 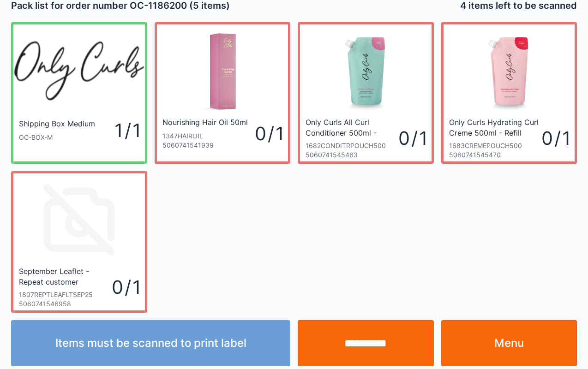 I want to click on img: Refill_Pouch_-_All_Curl_Conditioner_front_2048x.jpg, so click(x=365, y=70).